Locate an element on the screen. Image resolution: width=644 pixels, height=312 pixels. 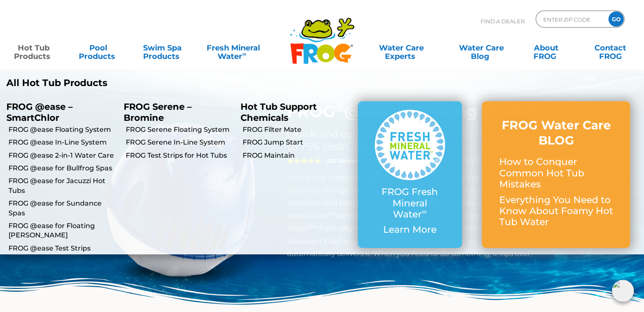
a: FROG Filter Mate is located at coordinates (297, 130).